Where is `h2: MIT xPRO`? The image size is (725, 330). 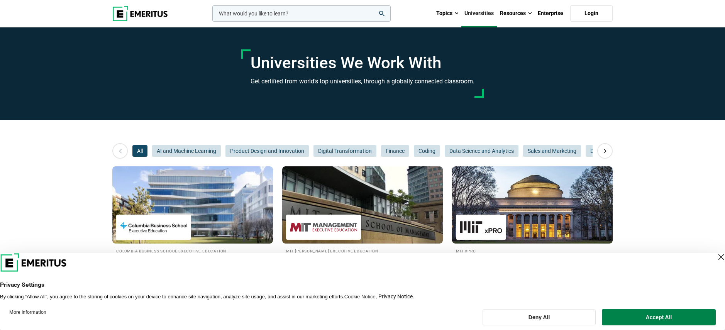
h2: MIT xPRO is located at coordinates (532, 250).